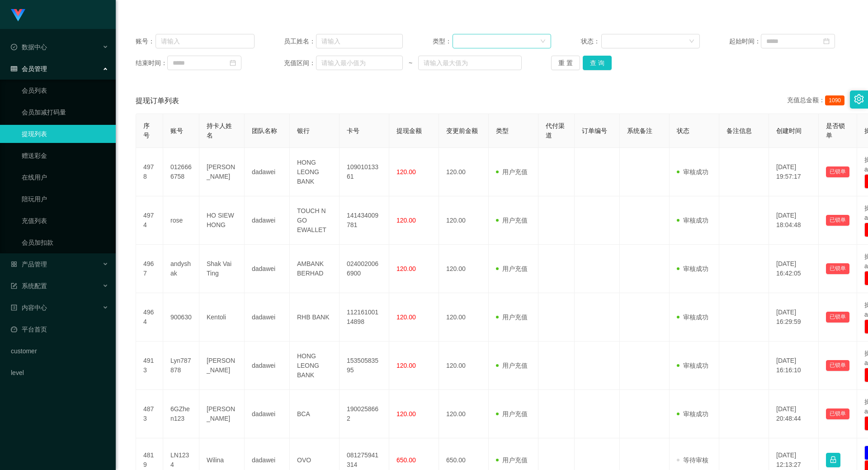 The width and height of the screenshot is (868, 470). I want to click on img: logo.9652507e.png, so click(18, 16).